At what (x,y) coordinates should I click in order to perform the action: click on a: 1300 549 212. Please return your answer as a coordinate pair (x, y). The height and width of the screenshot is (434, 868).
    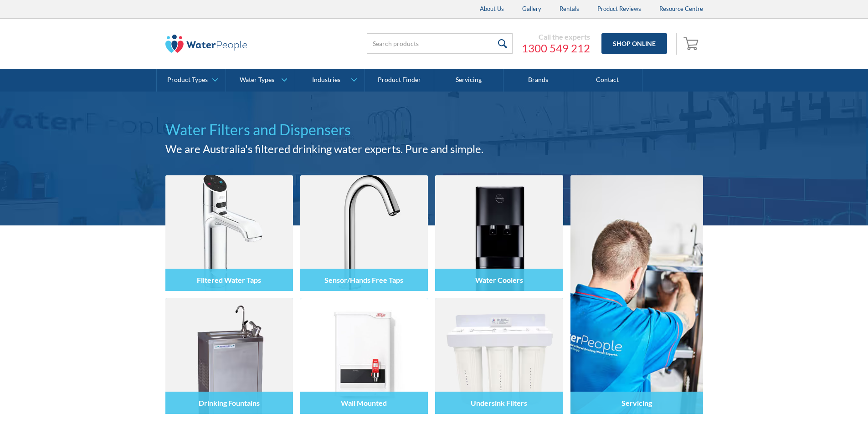
    Looking at the image, I should click on (556, 48).